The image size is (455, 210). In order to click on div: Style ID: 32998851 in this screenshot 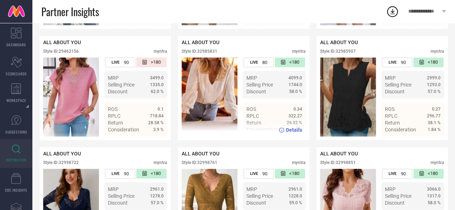, I will do `click(338, 163)`.